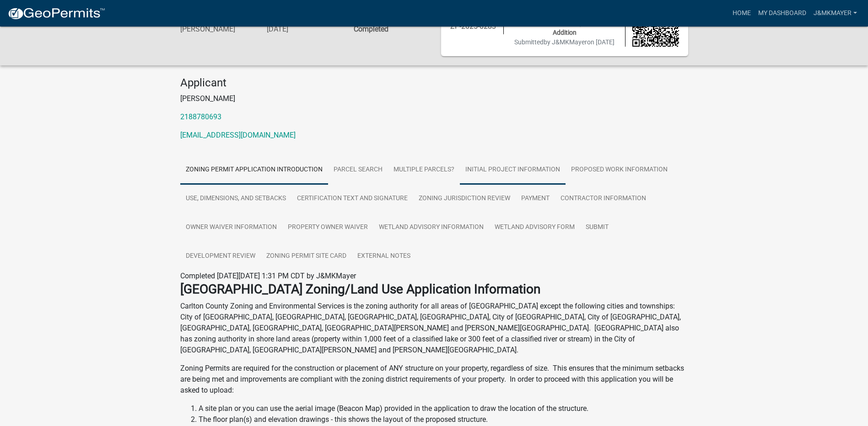 This screenshot has width=868, height=426. Describe the element at coordinates (328, 228) in the screenshot. I see `a: Property Owner Waiver` at that location.